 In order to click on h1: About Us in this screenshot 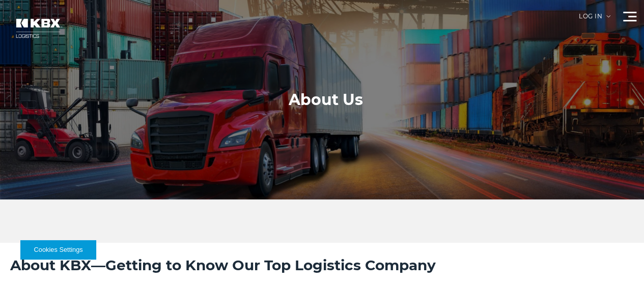, I will do `click(326, 100)`.